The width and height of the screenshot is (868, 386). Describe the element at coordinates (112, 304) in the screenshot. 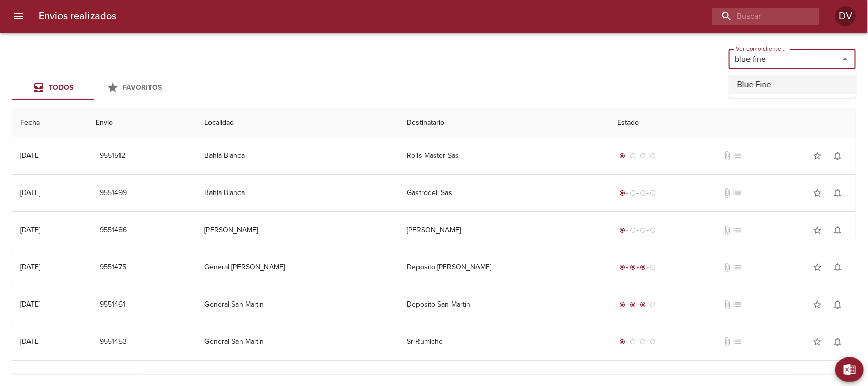

I see `button: 9551461` at that location.